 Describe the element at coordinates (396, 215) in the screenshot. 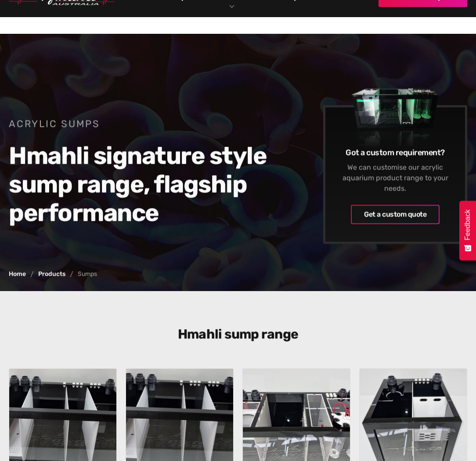

I see `a: Get a custom quote` at that location.